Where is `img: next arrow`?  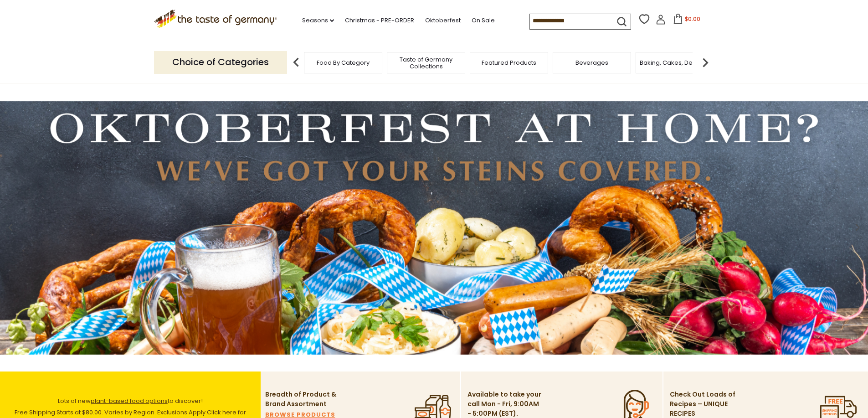
img: next arrow is located at coordinates (705, 63).